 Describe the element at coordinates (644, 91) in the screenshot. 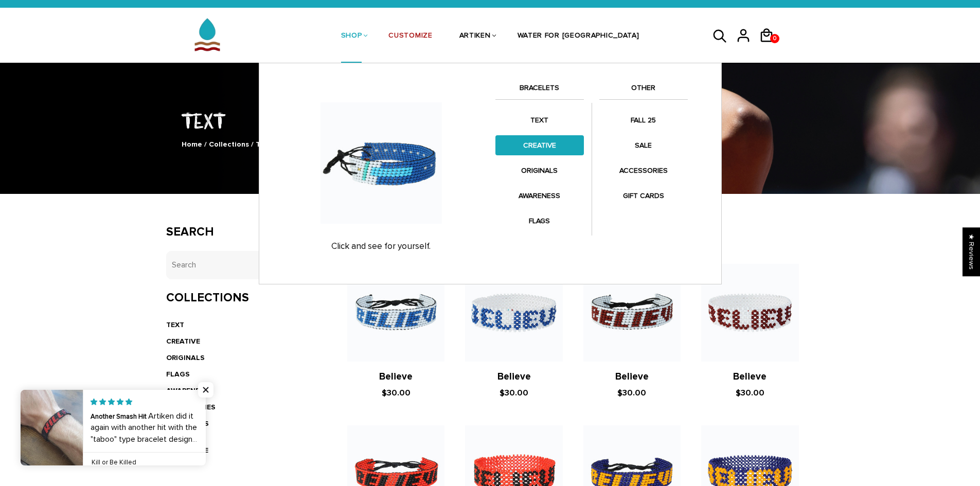

I see `a: OTHER` at that location.